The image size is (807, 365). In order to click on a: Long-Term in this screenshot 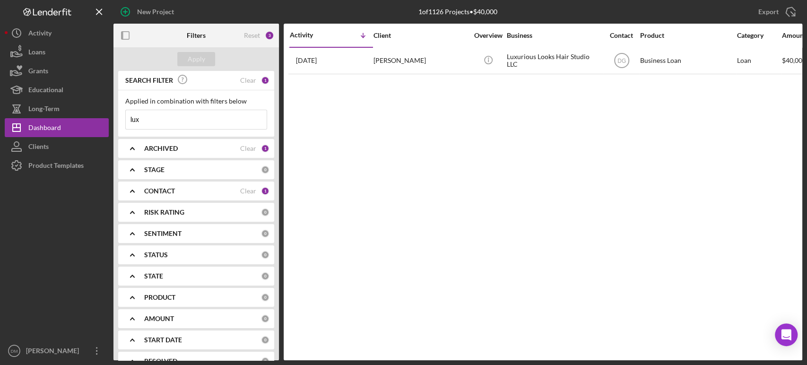, I will do `click(57, 109)`.